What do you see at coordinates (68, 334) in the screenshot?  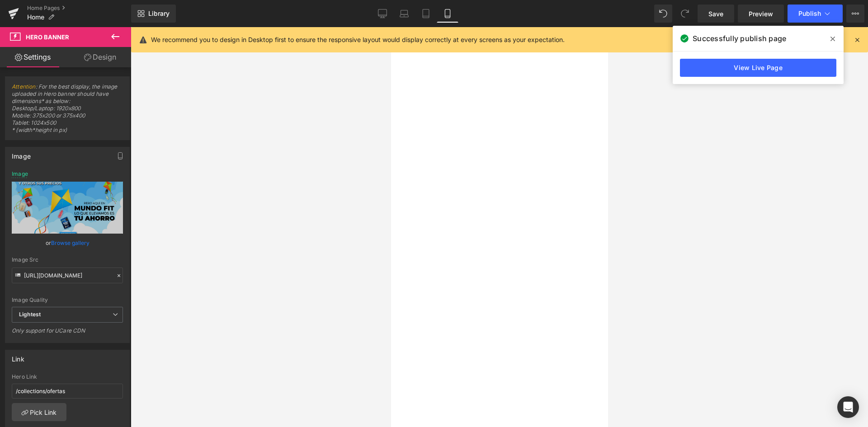 I see `div: Only support for UCare CDN` at bounding box center [68, 334].